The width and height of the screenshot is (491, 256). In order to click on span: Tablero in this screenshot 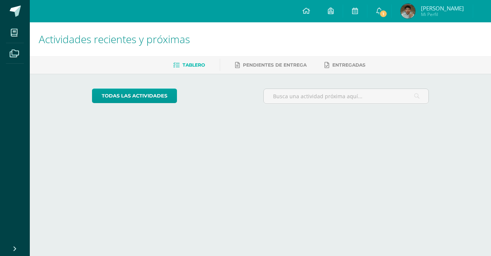, I will do `click(194, 65)`.